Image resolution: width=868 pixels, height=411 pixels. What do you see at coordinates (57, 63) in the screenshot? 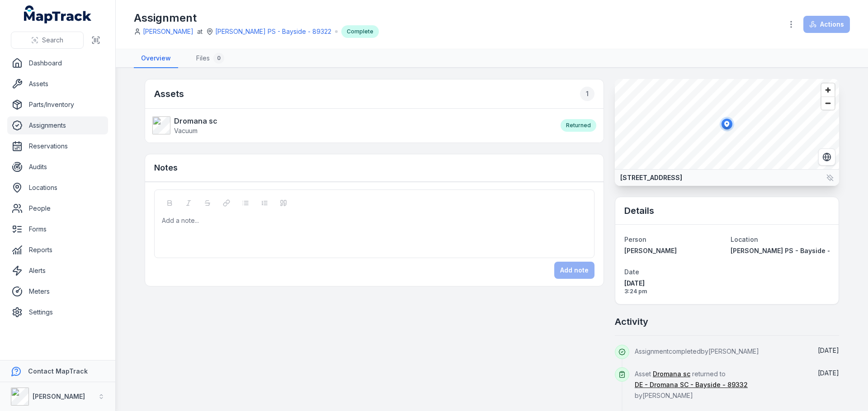
I see `a: Dashboard` at bounding box center [57, 63].